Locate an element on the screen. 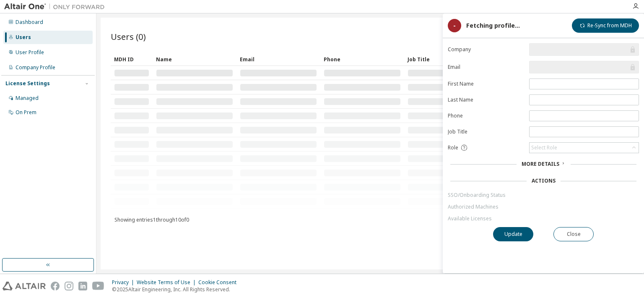 This screenshot has height=298, width=644. button: Re-Sync from MDH is located at coordinates (606, 26).